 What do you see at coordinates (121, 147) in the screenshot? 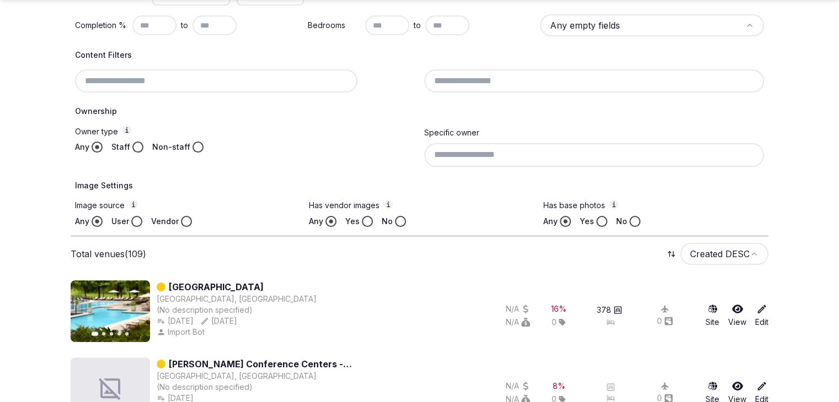
I see `label: Staff` at bounding box center [121, 147].